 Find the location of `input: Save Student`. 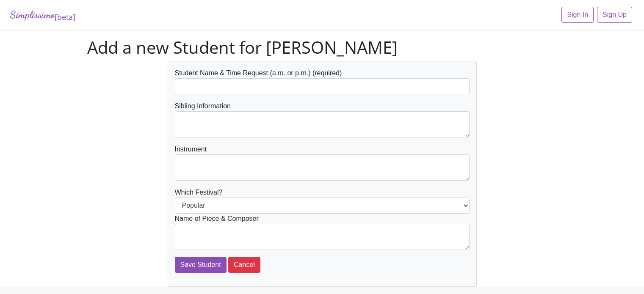

input: Save Student is located at coordinates (201, 265).